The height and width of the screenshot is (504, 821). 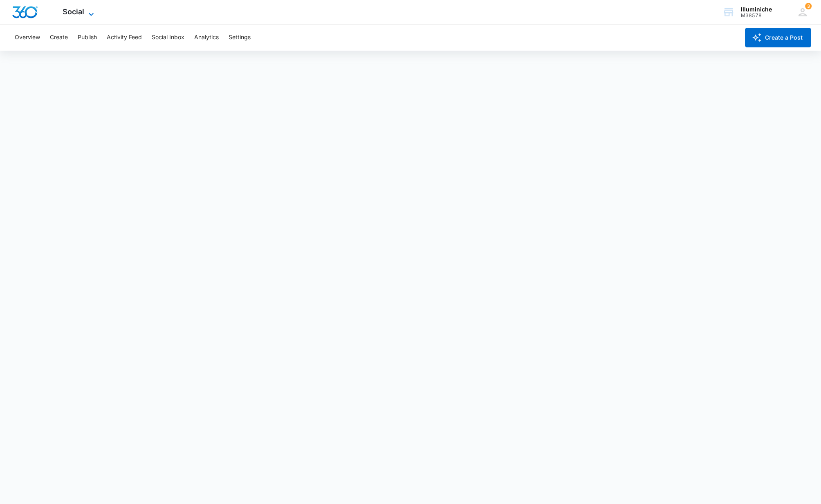 I want to click on button: Analytics, so click(x=207, y=38).